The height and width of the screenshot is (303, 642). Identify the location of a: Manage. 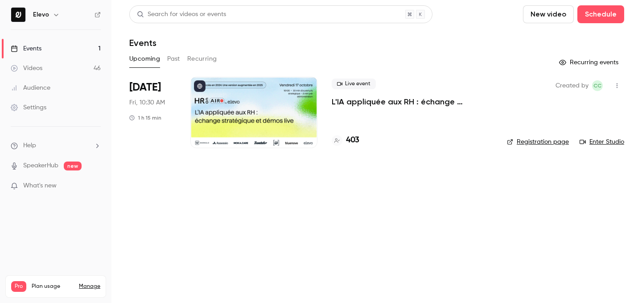
(90, 286).